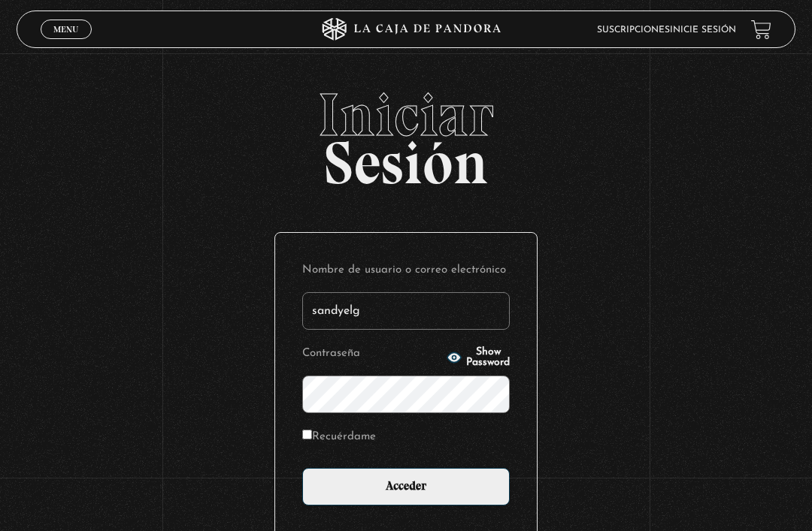 This screenshot has width=812, height=531. I want to click on a: Suscripciones, so click(633, 30).